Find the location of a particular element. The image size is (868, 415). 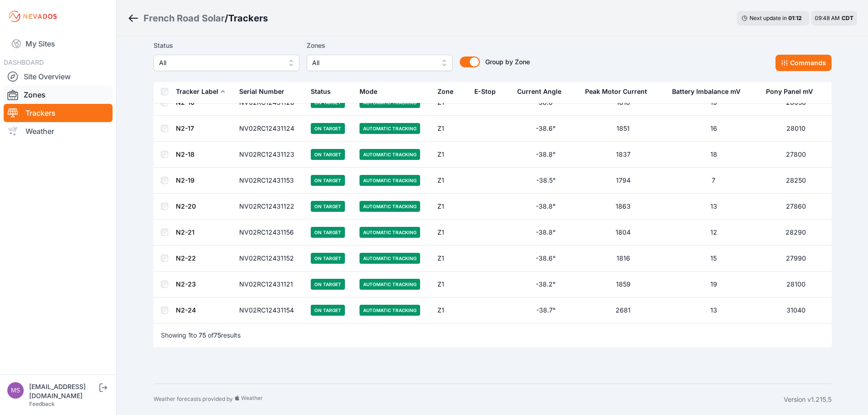

td: 27990 is located at coordinates (796, 258).